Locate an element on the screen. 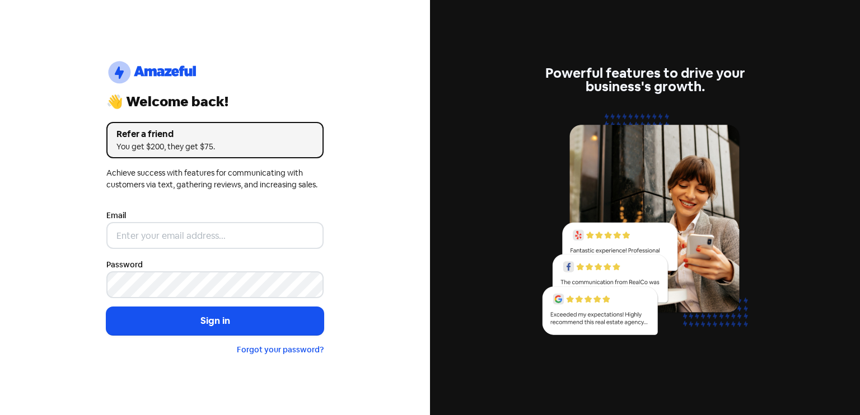  label: Email is located at coordinates (116, 215).